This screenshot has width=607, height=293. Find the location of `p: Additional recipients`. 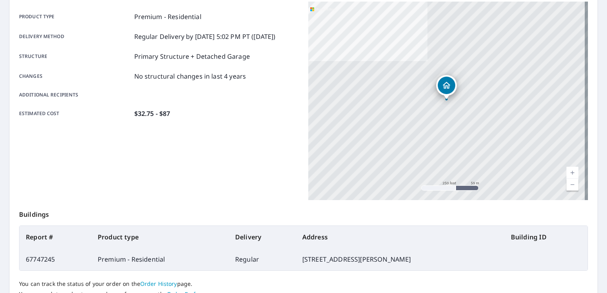

p: Additional recipients is located at coordinates (75, 95).